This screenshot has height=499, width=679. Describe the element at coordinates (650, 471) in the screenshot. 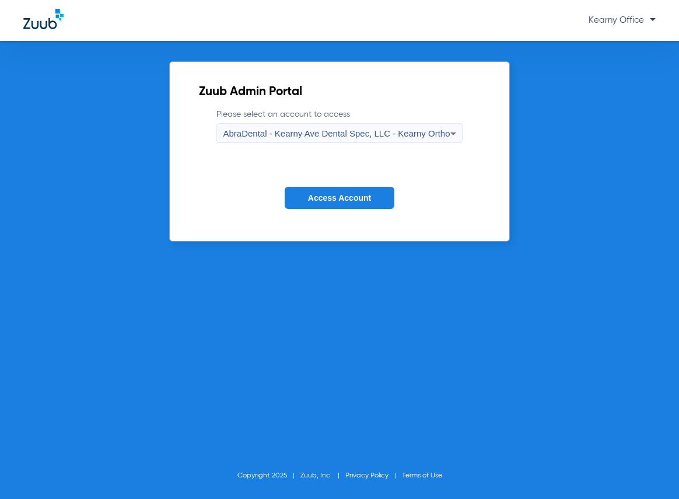

I see `div: Chat Widget` at that location.